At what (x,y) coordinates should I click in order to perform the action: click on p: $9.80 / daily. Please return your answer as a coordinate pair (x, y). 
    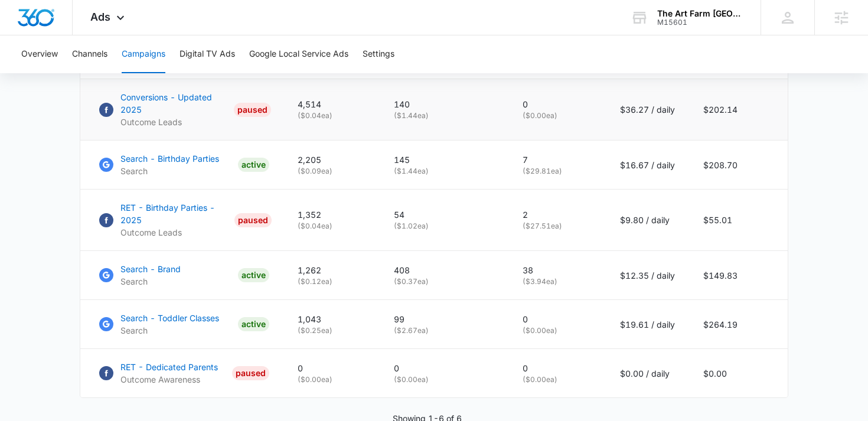
    Looking at the image, I should click on (647, 220).